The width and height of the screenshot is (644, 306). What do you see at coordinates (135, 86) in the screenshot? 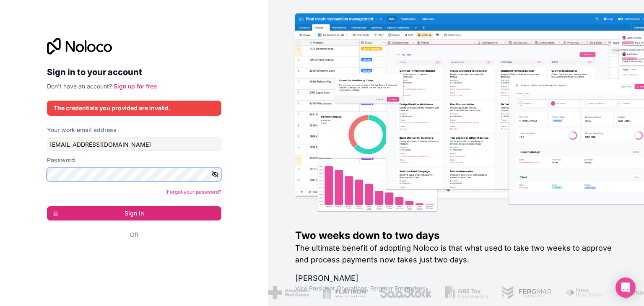
I see `a: Sign up for free` at bounding box center [135, 86].